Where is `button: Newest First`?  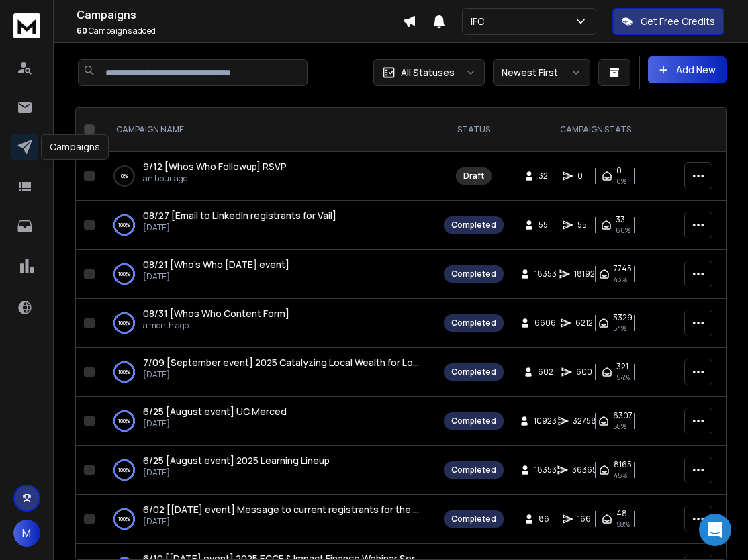 button: Newest First is located at coordinates (541, 72).